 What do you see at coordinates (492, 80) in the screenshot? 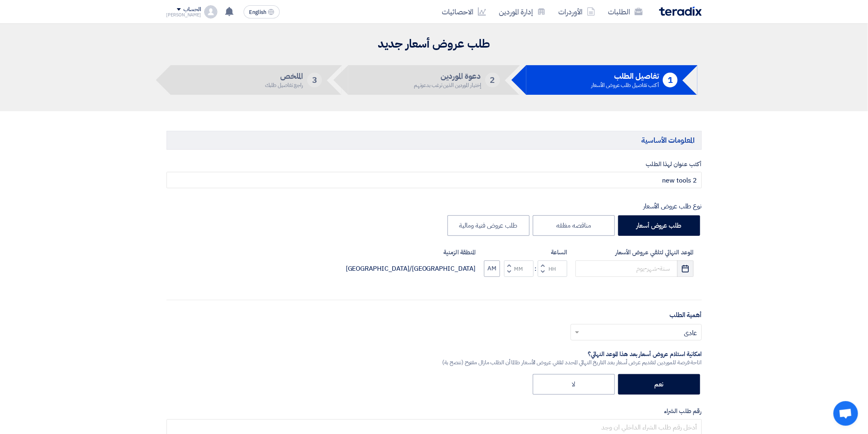
I see `div: 2` at bounding box center [492, 80].